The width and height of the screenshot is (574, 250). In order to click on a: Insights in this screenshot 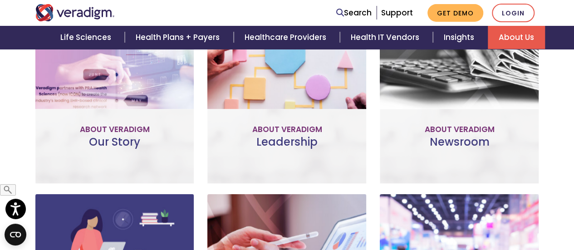, I will do `click(460, 37)`.